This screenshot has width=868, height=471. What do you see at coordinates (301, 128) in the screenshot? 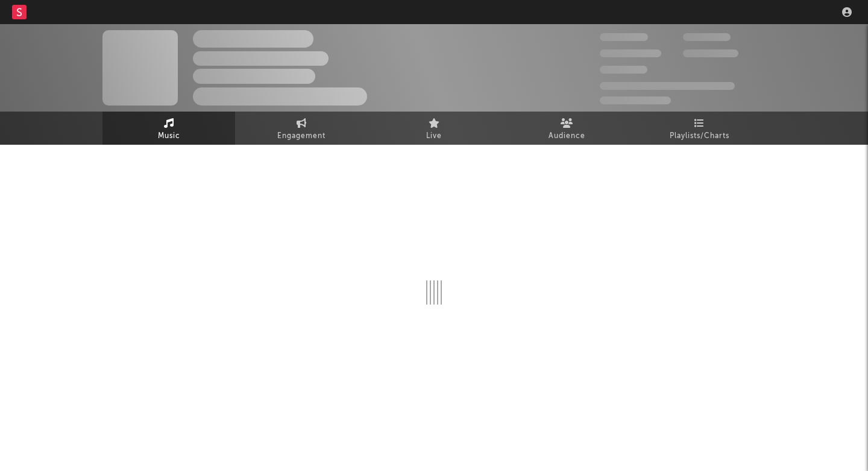
I see `a: Engagement` at bounding box center [301, 128].